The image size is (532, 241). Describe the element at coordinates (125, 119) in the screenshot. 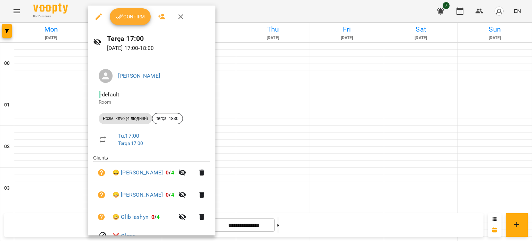

I see `span: Розм. клуб (4 людини)` at that location.